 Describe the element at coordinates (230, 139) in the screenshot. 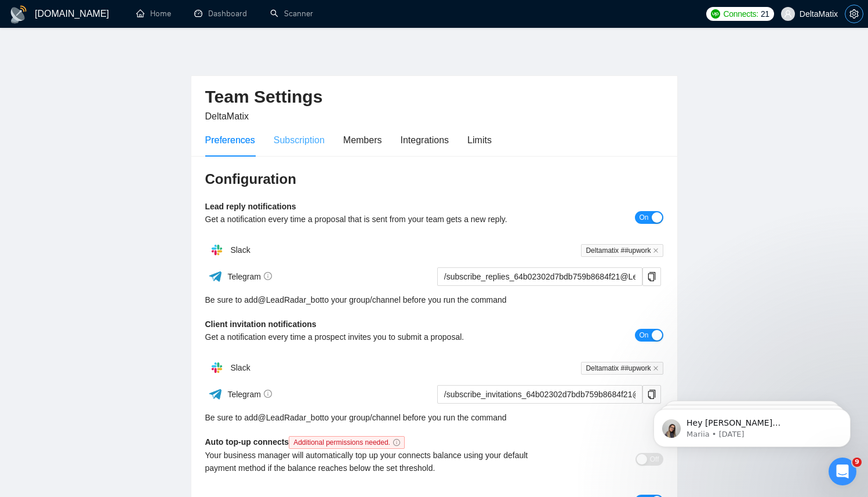

I see `div: Preferences` at that location.